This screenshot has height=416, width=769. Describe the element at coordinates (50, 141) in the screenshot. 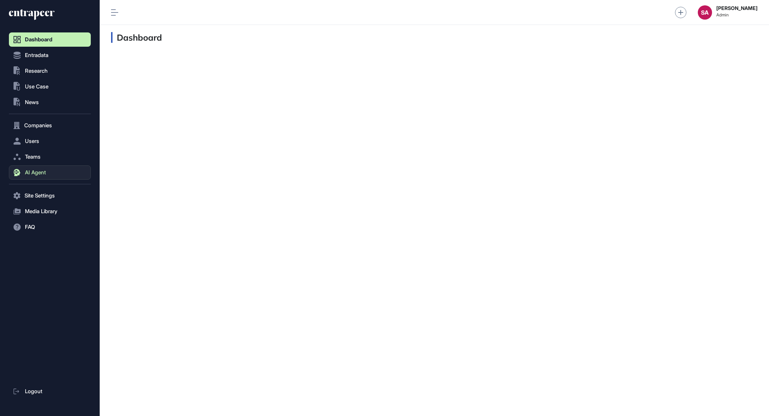

I see `button: Users` at that location.